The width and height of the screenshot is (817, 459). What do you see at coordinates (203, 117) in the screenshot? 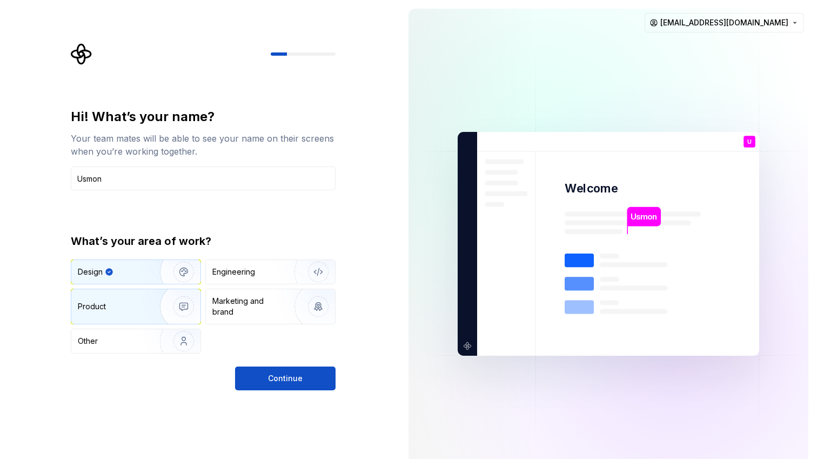
I see `div: Hi! What’s your name?` at bounding box center [203, 117].